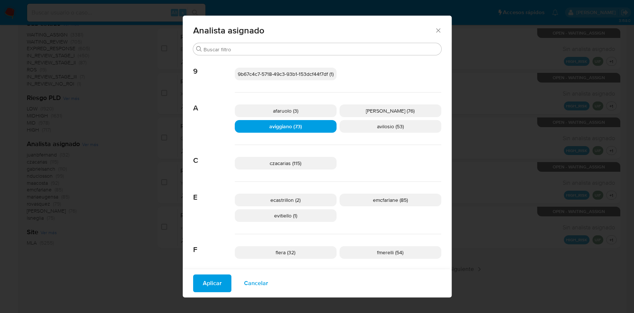  I want to click on div: emcfarlane (85), so click(390, 200).